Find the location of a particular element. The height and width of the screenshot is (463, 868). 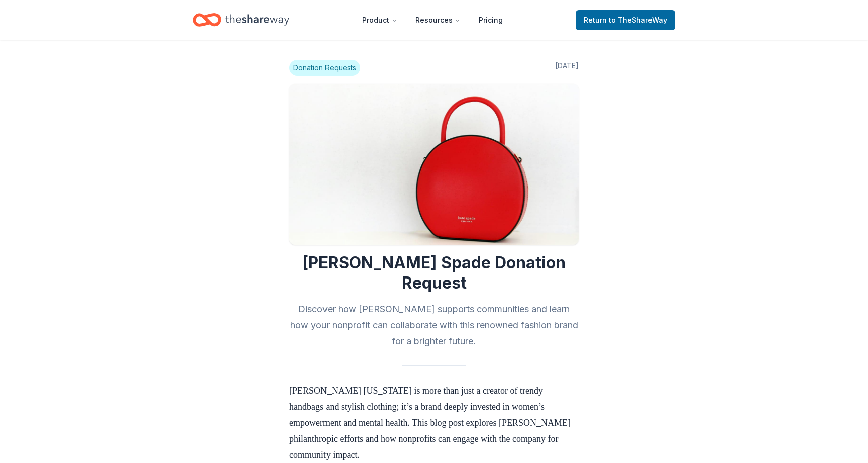

span: Return is located at coordinates (625, 20).